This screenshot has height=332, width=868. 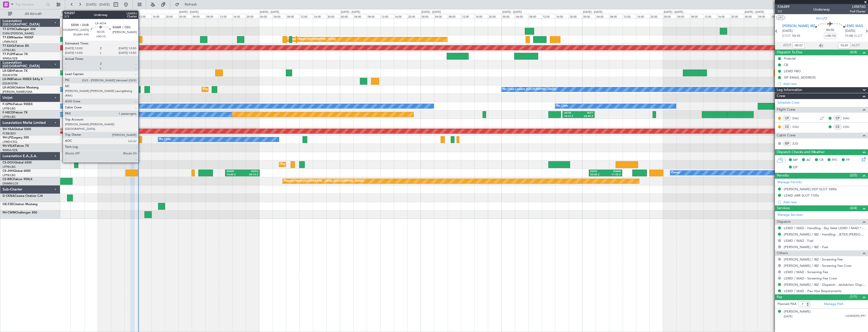 I want to click on span: Permits, so click(x=782, y=176).